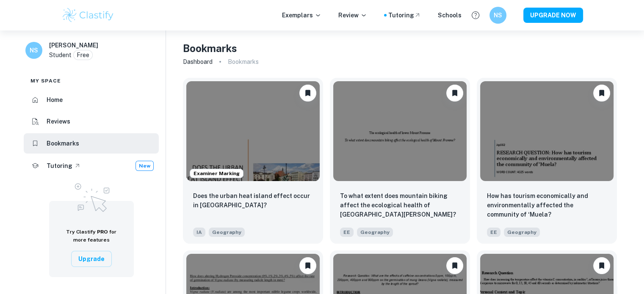 Image resolution: width=644 pixels, height=294 pixels. What do you see at coordinates (253, 201) in the screenshot?
I see `p: Does the urban heat island effect occur in Bydgoszcz?` at bounding box center [253, 201].